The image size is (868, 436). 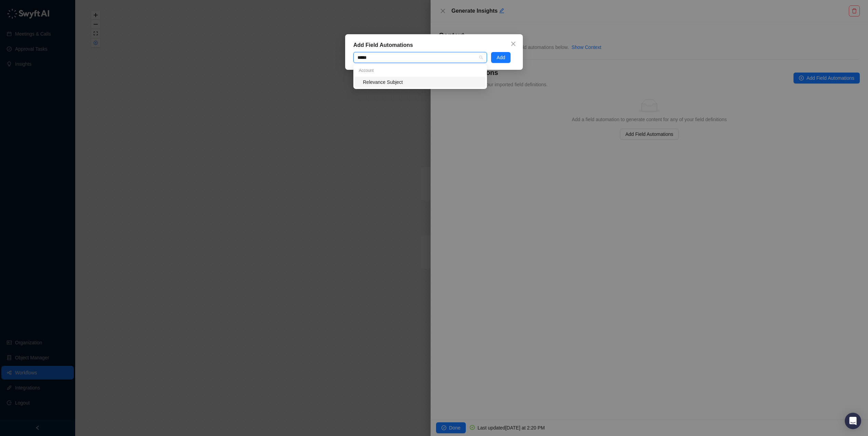 I want to click on span: close, so click(x=513, y=44).